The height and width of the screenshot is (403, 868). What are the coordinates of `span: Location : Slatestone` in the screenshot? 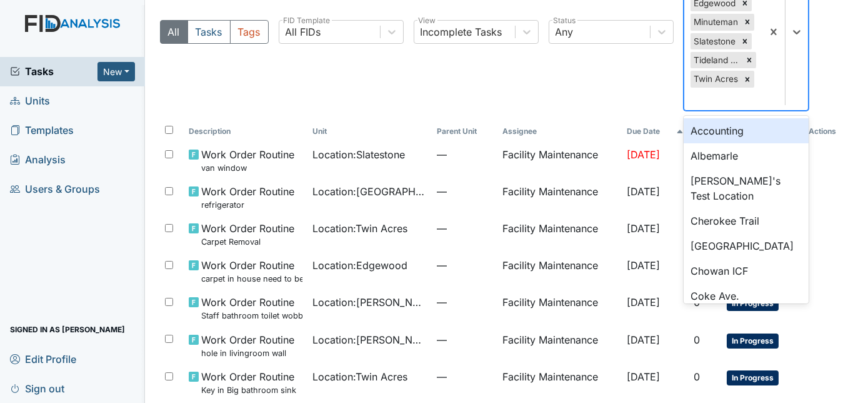 It's located at (358, 154).